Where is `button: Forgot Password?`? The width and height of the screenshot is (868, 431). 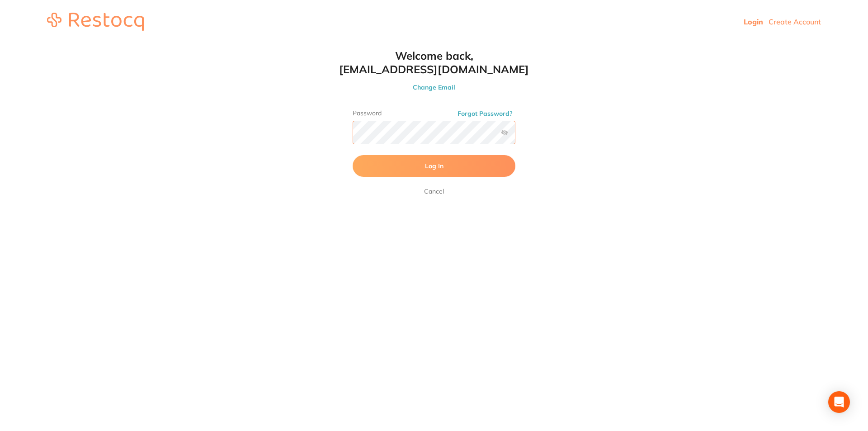
button: Forgot Password? is located at coordinates (485, 113).